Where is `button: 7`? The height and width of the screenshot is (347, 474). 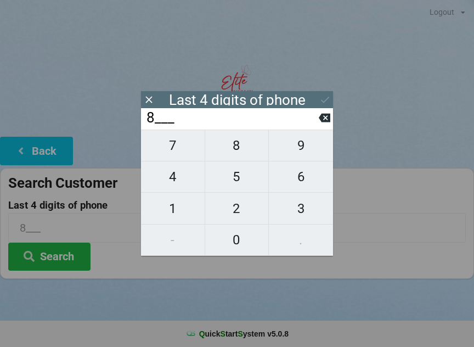 button: 7 is located at coordinates (173, 145).